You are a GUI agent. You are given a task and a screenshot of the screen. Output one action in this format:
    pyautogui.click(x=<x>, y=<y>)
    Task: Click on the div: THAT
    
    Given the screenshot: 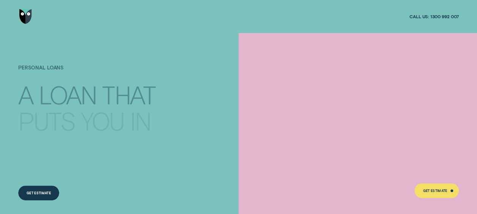 What is the action you would take?
    pyautogui.click(x=128, y=94)
    